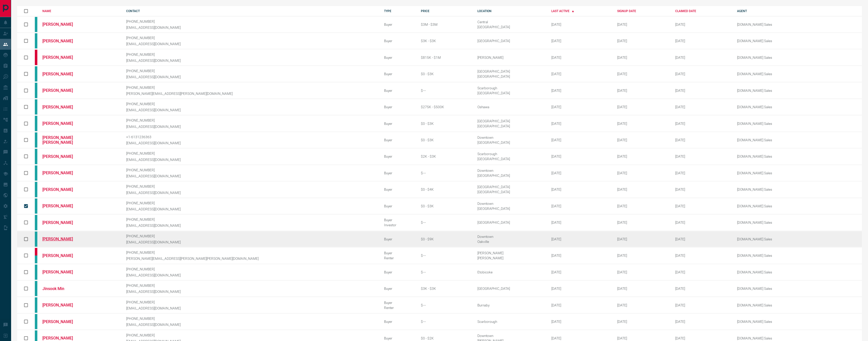  Describe the element at coordinates (446, 107) in the screenshot. I see `div: $275K - $500K` at that location.